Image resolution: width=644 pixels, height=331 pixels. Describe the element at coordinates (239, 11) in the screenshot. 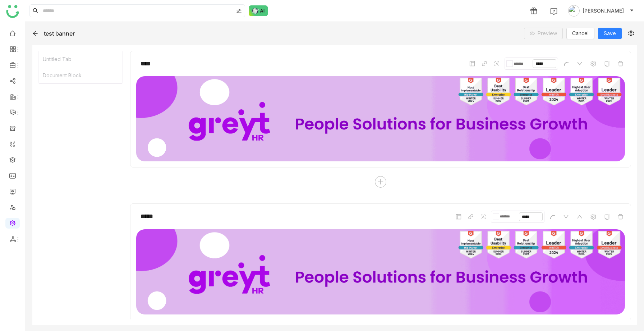

I see `img: search-type.svg` at that location.